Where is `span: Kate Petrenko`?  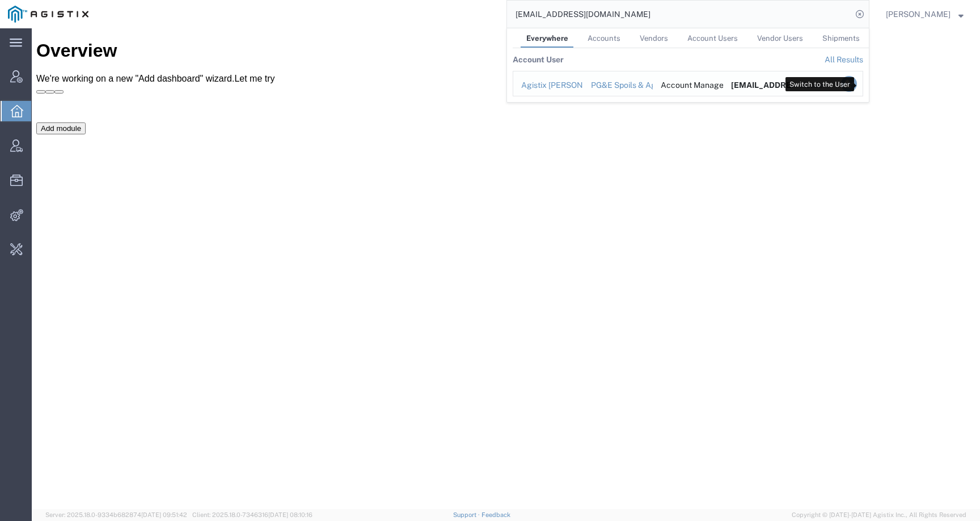 span: Kate Petrenko is located at coordinates (918, 14).